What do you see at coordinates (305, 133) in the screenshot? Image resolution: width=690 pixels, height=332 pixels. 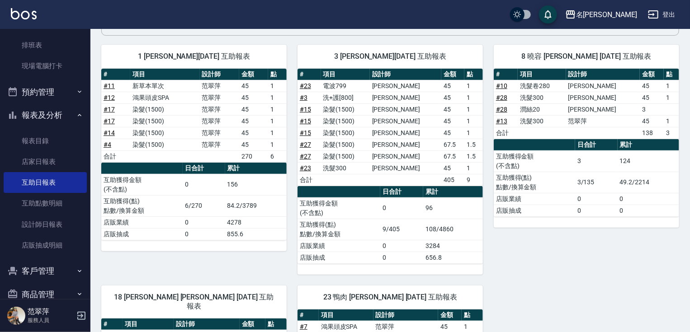 I see `a: #15` at bounding box center [305, 133].